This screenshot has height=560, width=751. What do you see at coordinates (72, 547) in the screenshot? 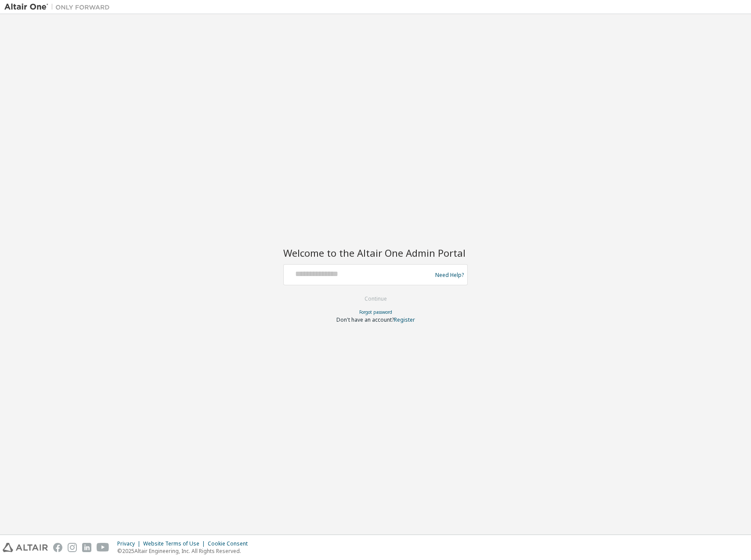
I see `img: instagram.svg` at bounding box center [72, 547].